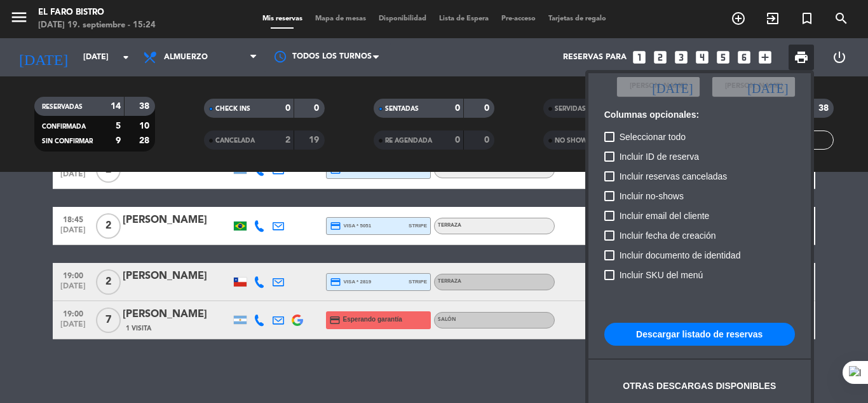  What do you see at coordinates (651, 196) in the screenshot?
I see `span: Incluir no-shows` at bounding box center [651, 196].